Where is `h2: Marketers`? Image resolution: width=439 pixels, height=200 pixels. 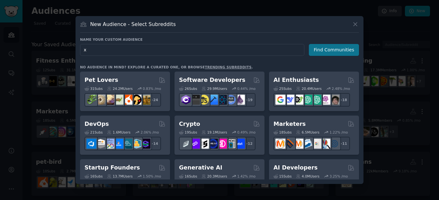
h2: Marketers is located at coordinates (289, 124).